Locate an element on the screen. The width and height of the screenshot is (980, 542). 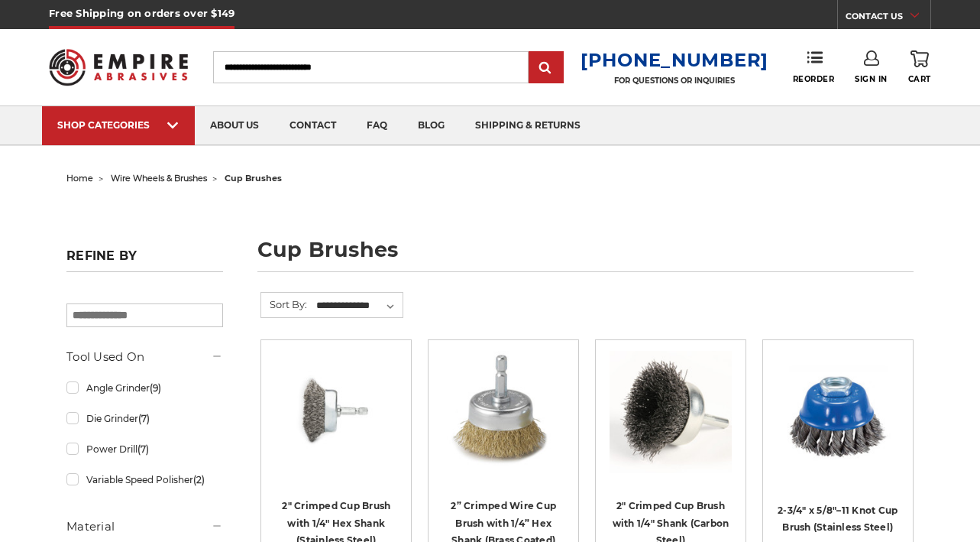
span: Reorder is located at coordinates (813, 79).